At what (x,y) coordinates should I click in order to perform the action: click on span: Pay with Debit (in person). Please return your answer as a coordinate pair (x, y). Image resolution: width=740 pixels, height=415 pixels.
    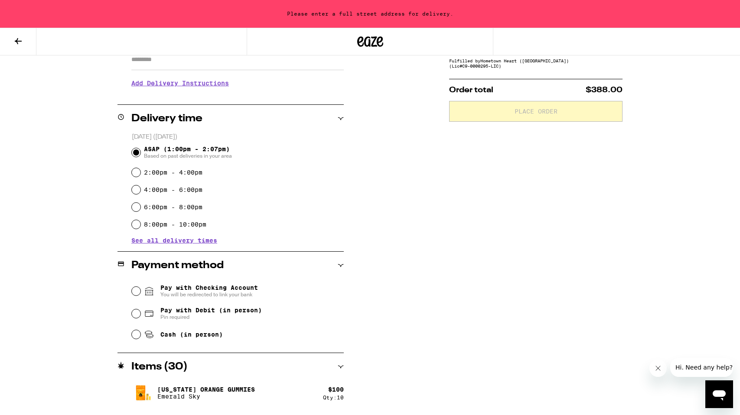
    Looking at the image, I should click on (211, 310).